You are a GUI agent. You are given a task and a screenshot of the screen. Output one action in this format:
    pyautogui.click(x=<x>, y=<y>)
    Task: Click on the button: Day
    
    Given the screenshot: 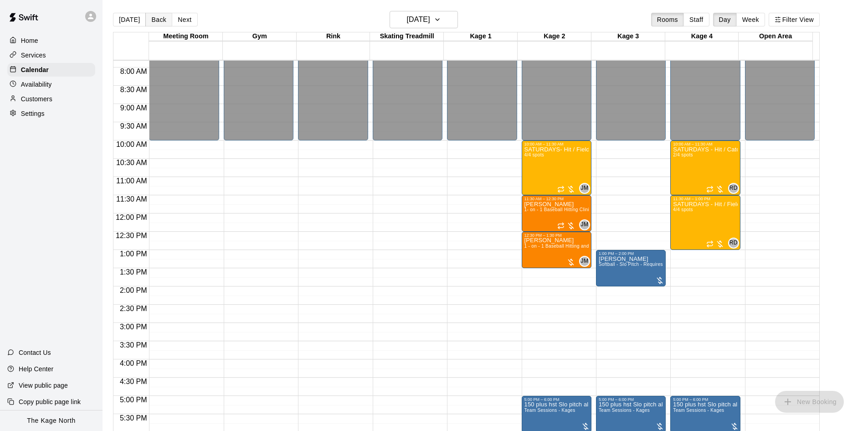 What is the action you would take?
    pyautogui.click(x=725, y=20)
    